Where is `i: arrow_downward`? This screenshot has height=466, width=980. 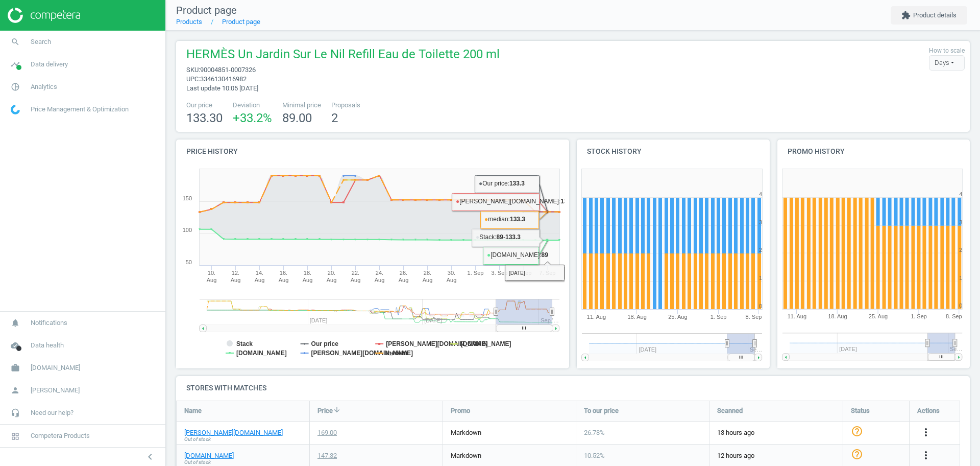
i: arrow_downward is located at coordinates (337, 409).